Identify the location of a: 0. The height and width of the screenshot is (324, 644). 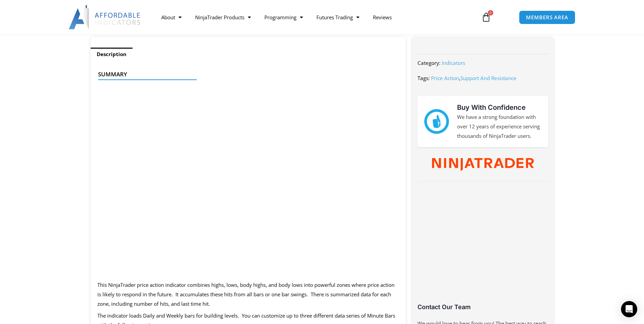
(486, 17).